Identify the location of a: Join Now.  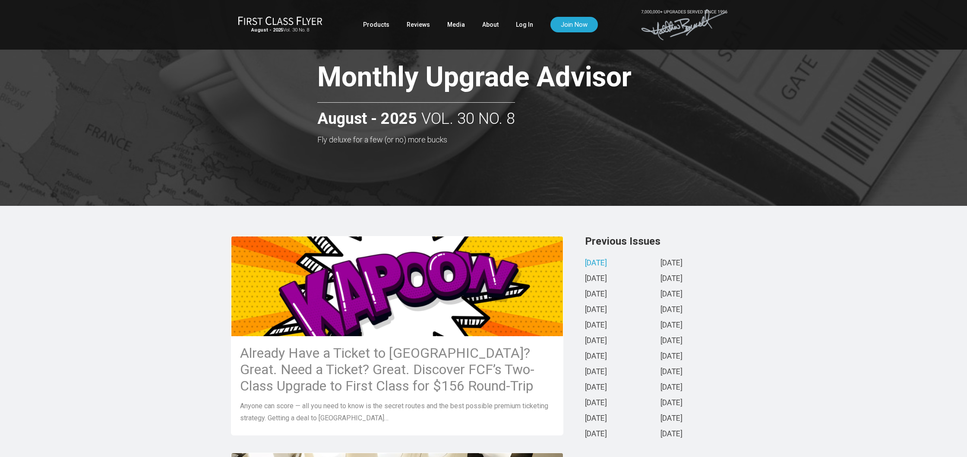
(574, 25).